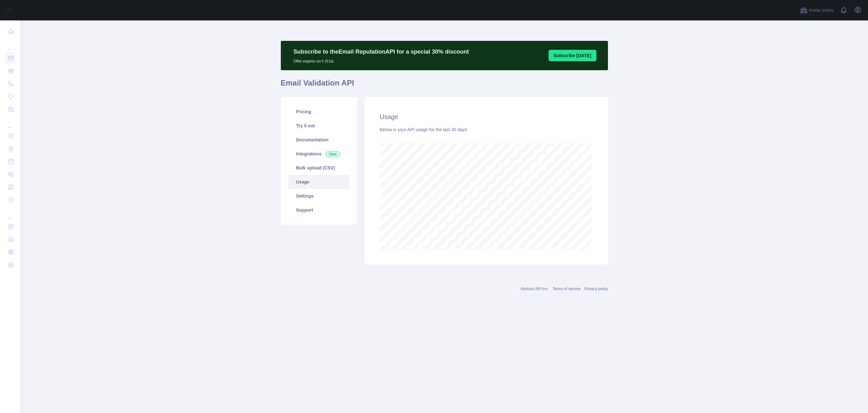  I want to click on div: Below is your API usage for the last 30 days, so click(487, 130).